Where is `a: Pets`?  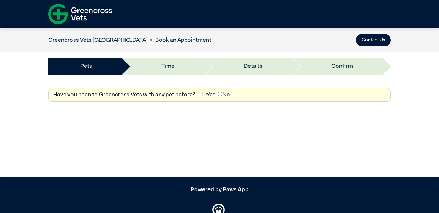
a: Pets is located at coordinates (86, 66).